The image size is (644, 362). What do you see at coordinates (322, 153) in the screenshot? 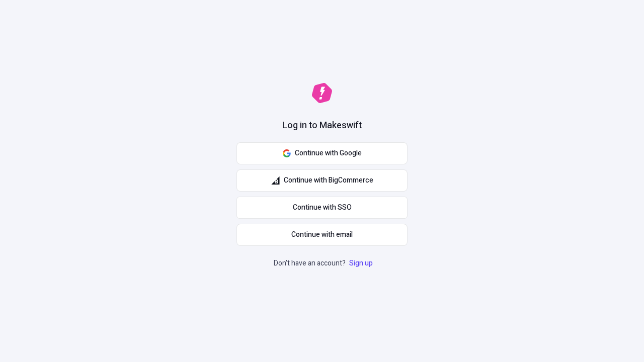
I see `button: Continue with Google` at bounding box center [322, 153].